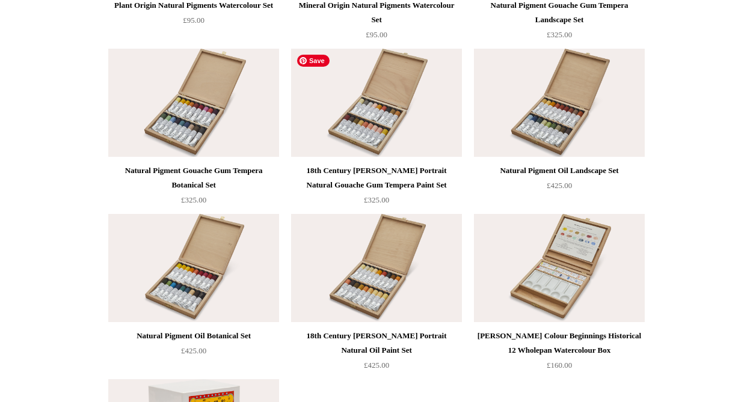 This screenshot has width=753, height=402. I want to click on a: Turner Colour Beginnings Historical 12 Wholepan Watercolour Box Turner Colour Beginnings Historic..., so click(559, 268).